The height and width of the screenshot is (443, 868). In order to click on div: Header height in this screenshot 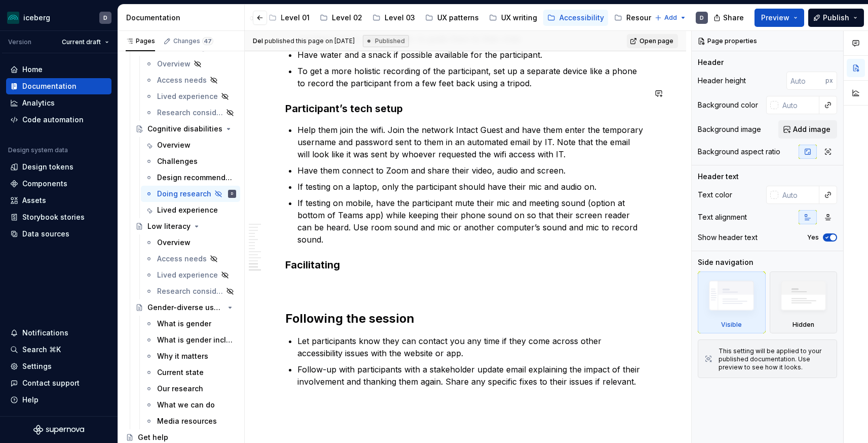, I will do `click(722, 81)`.